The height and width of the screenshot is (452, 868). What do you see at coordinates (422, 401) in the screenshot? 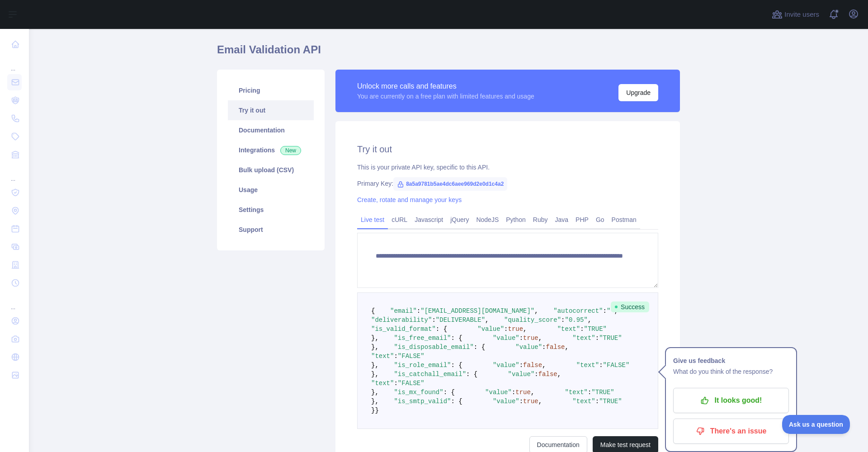
I see `span: "is_smtp_valid"` at bounding box center [422, 401].